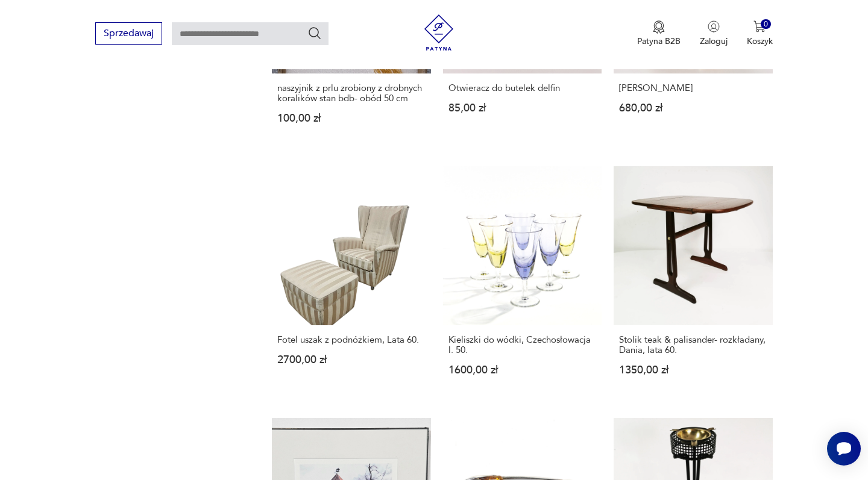  Describe the element at coordinates (693, 370) in the screenshot. I see `p: 1350,00 zł` at that location.